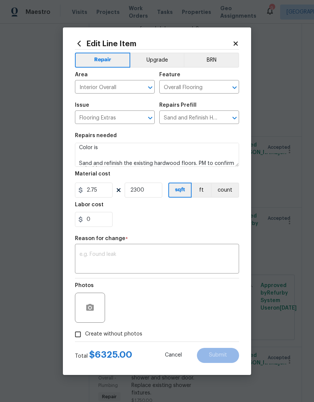 The image size is (314, 402). I want to click on button: Repair, so click(102, 60).